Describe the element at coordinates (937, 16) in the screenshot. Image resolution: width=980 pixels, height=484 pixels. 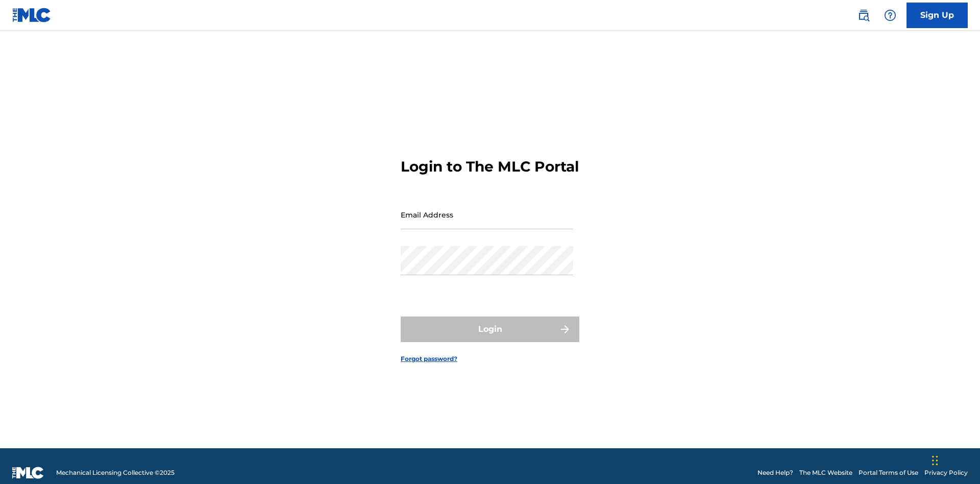
I see `a: Sign Up` at that location.